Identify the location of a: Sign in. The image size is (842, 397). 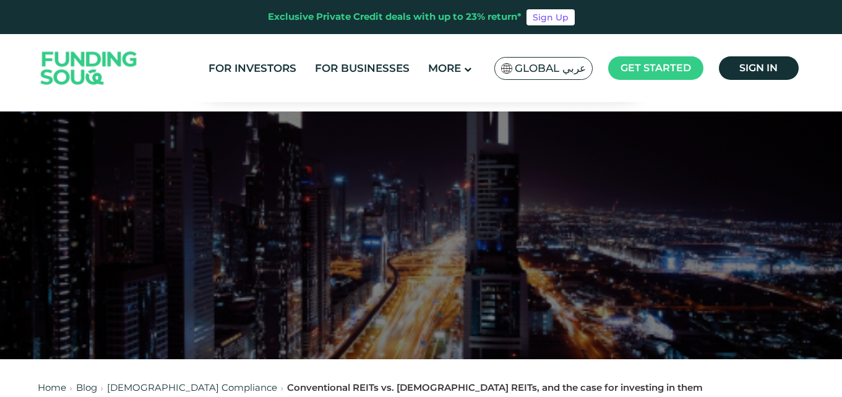
(759, 68).